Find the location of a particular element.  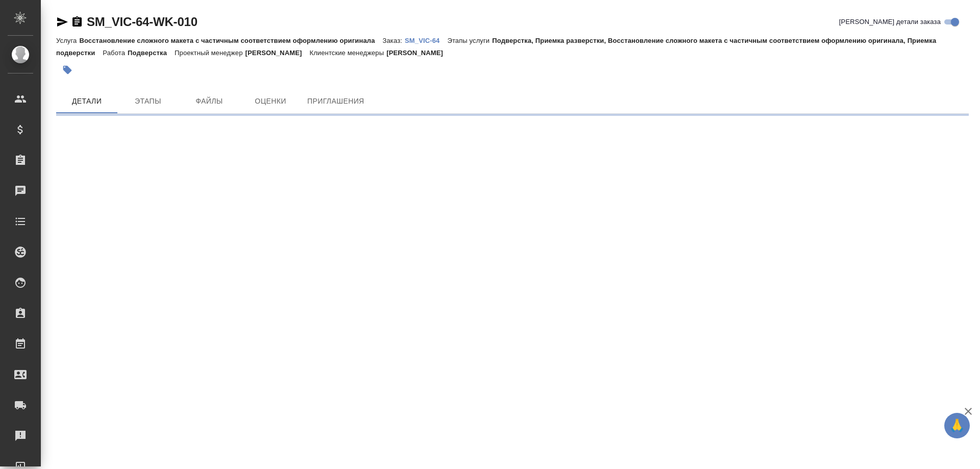

p: Этапы услуги is located at coordinates (469, 40).